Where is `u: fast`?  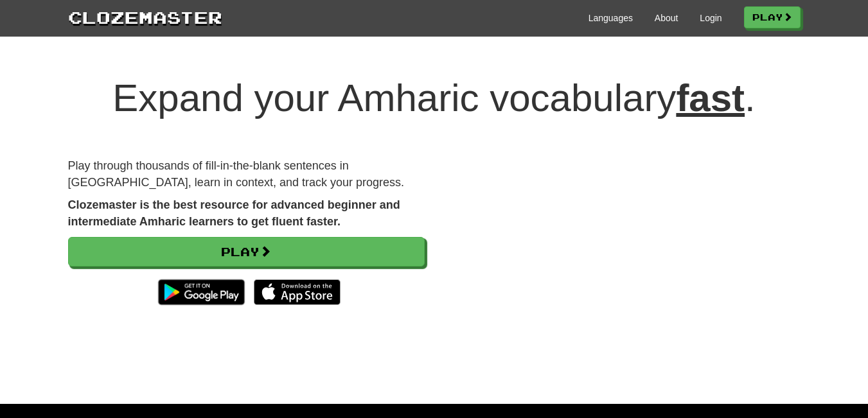 u: fast is located at coordinates (710, 98).